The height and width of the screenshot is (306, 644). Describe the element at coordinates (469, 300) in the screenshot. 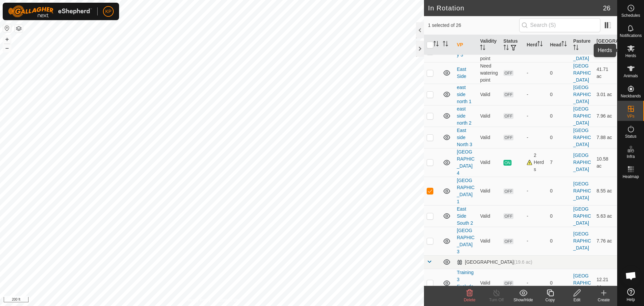

I see `span: Delete` at that location.